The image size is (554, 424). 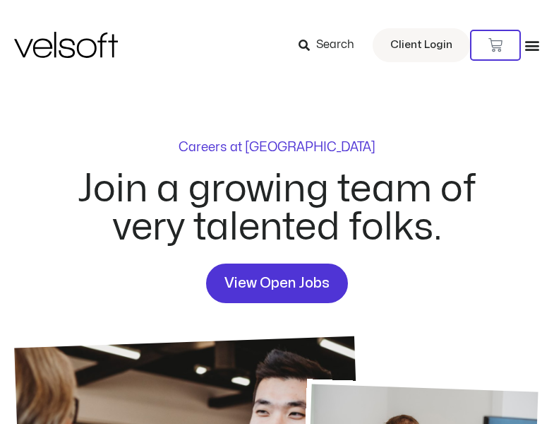 I want to click on span: Search, so click(x=335, y=45).